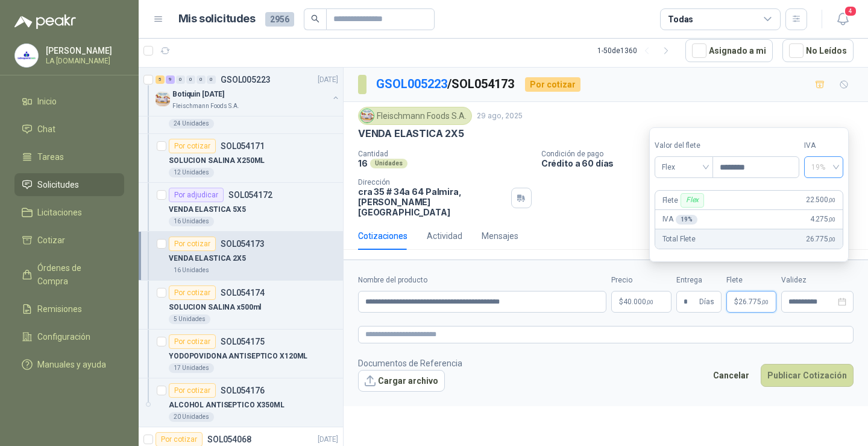  I want to click on p: VENDA ELASTICA 5X5, so click(208, 209).